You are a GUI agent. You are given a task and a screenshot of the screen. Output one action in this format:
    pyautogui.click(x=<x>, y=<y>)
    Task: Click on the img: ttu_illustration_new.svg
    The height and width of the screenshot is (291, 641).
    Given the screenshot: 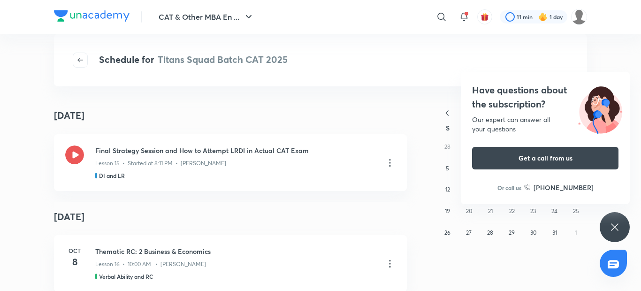 What is the action you would take?
    pyautogui.click(x=600, y=108)
    